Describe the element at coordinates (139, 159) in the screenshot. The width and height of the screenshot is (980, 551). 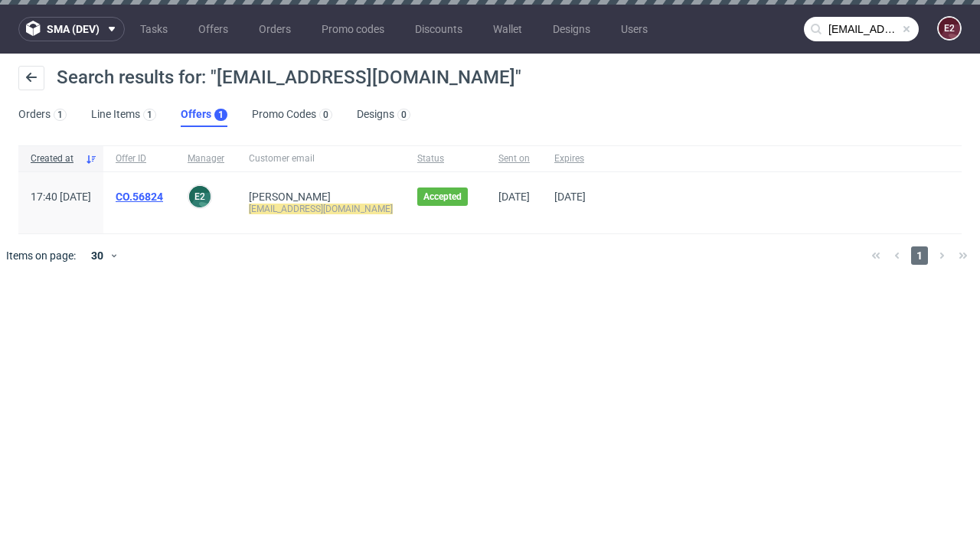
I see `span: Offer ID` at that location.